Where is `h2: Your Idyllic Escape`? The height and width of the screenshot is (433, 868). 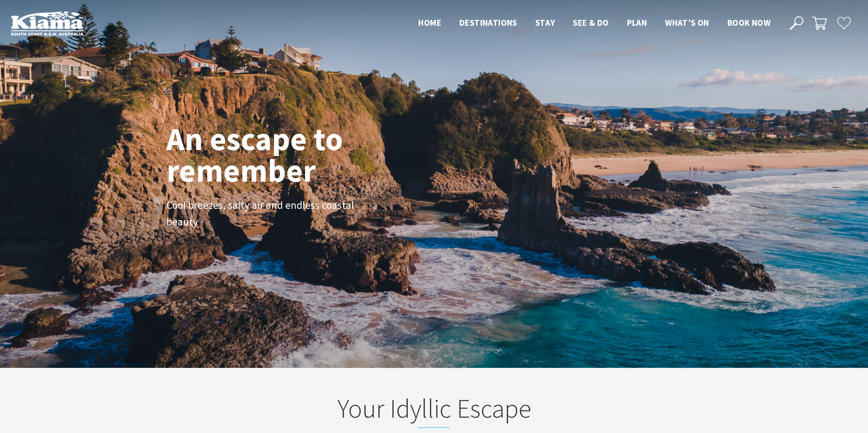 h2: Your Idyllic Escape is located at coordinates (434, 411).